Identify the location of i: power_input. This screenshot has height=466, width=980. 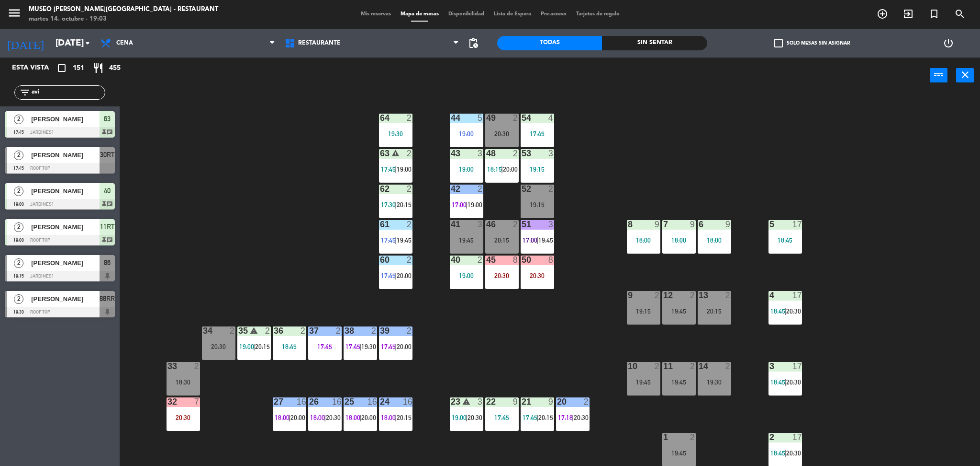
(939, 74).